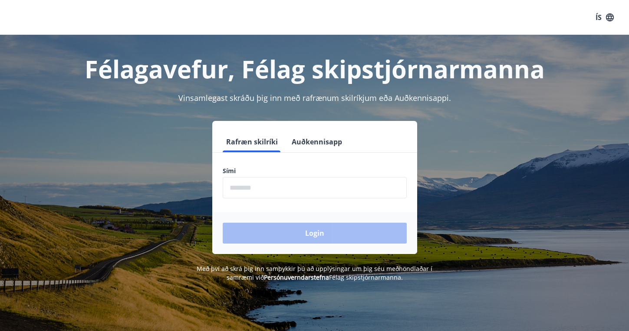 This screenshot has height=331, width=629. I want to click on label: Sími, so click(315, 171).